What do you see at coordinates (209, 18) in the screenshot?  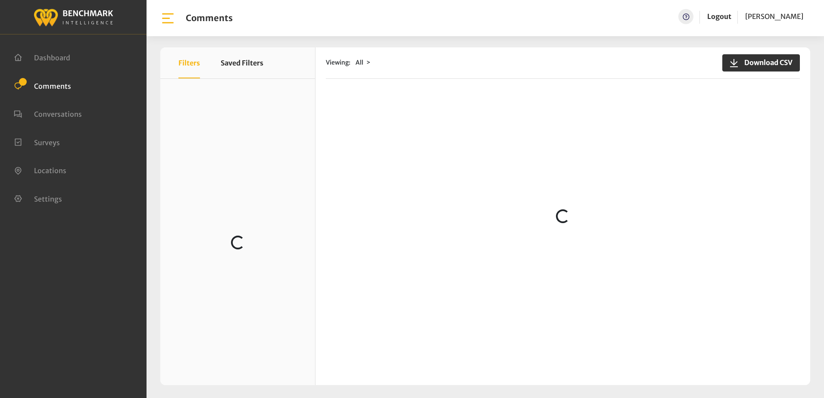 I see `h1: Comments` at bounding box center [209, 18].